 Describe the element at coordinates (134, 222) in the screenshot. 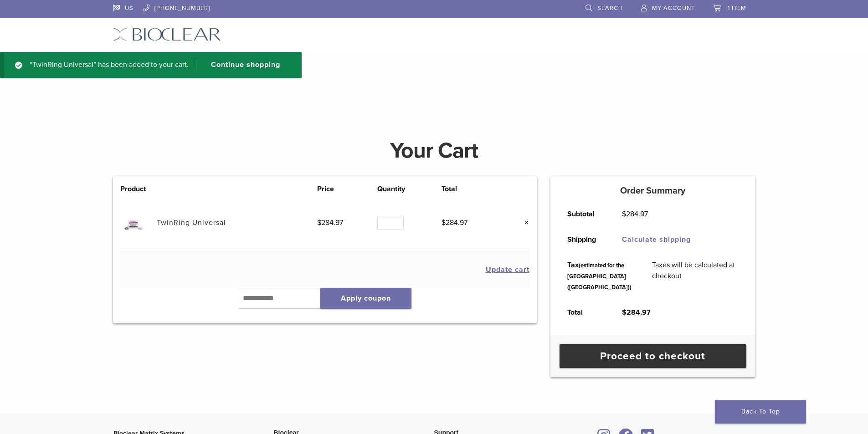

I see `img: TwinRing Universal` at that location.